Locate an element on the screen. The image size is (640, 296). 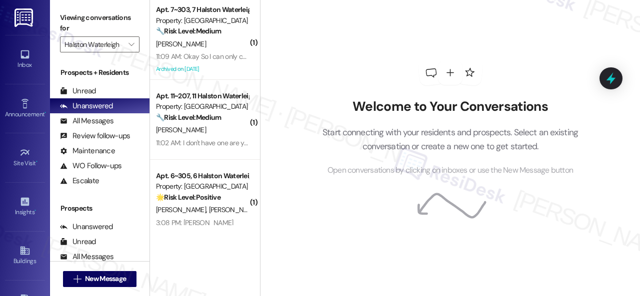
a: Inbox is located at coordinates (25, 59).